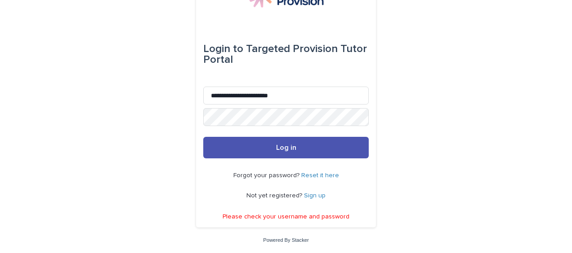 The height and width of the screenshot is (253, 572). I want to click on p: Please check your username and password, so click(286, 217).